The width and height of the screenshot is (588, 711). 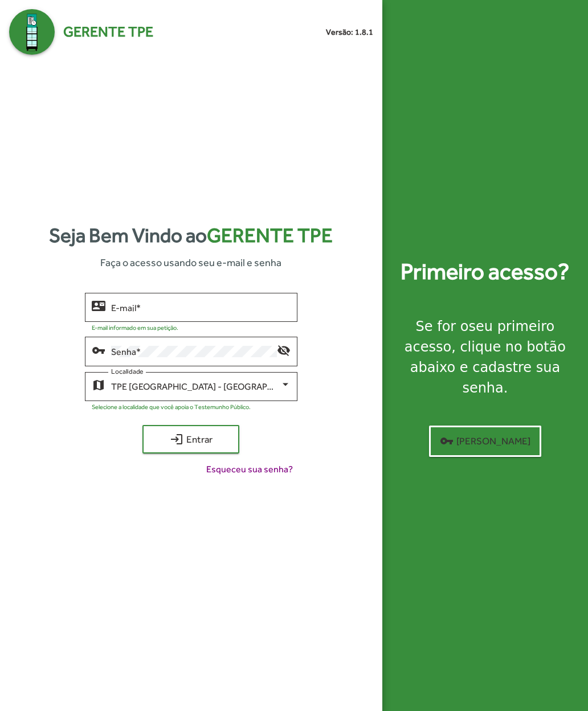 I want to click on mat-icon: contact_mail, so click(x=98, y=305).